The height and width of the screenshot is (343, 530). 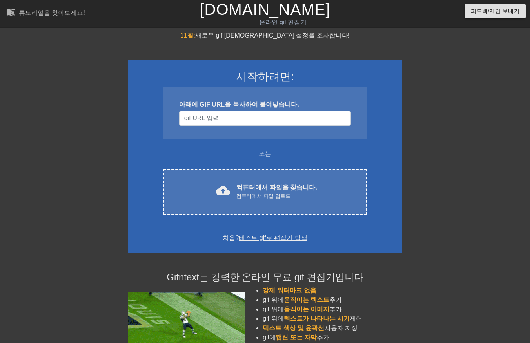 I want to click on div: 처음?, so click(x=265, y=238).